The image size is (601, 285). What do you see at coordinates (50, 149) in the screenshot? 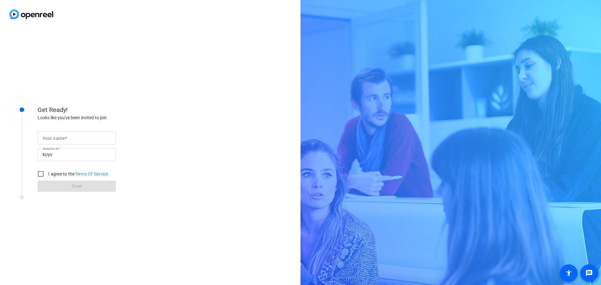
I see `mat-label: Session ID` at bounding box center [50, 149].